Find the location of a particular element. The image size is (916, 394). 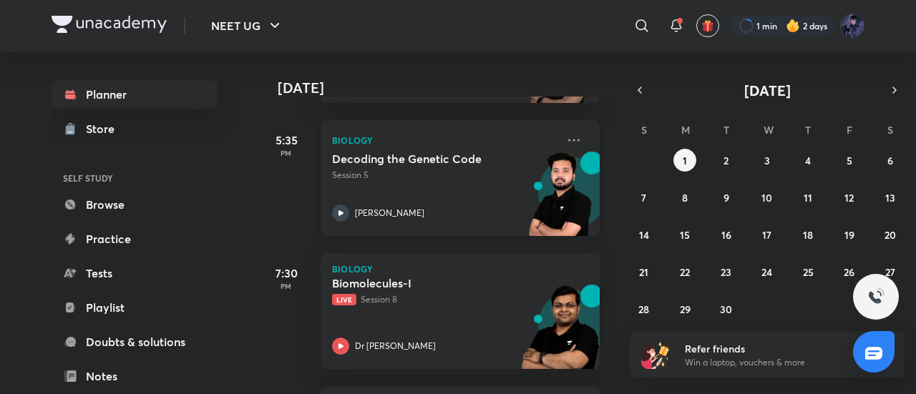

button: September 11, 2025 is located at coordinates (808, 198).